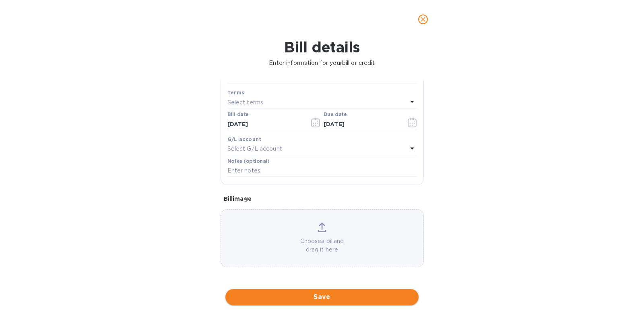 This screenshot has width=644, height=318. Describe the element at coordinates (249, 161) in the screenshot. I see `label: Notes (optional)` at that location.